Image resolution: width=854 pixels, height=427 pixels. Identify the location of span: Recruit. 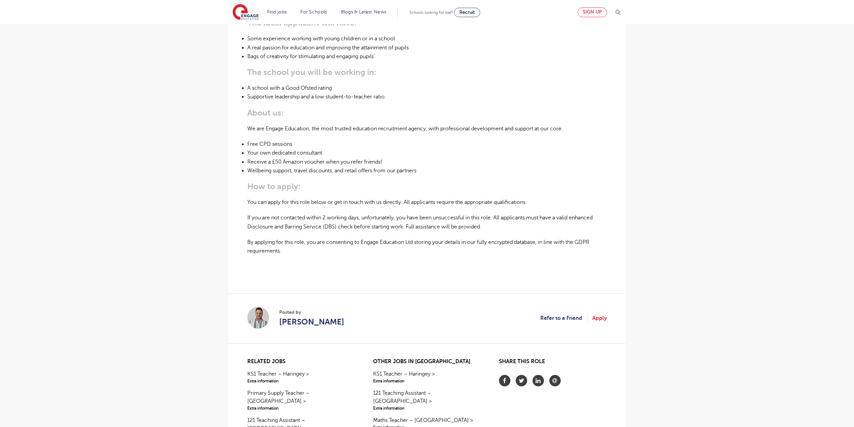
(467, 12).